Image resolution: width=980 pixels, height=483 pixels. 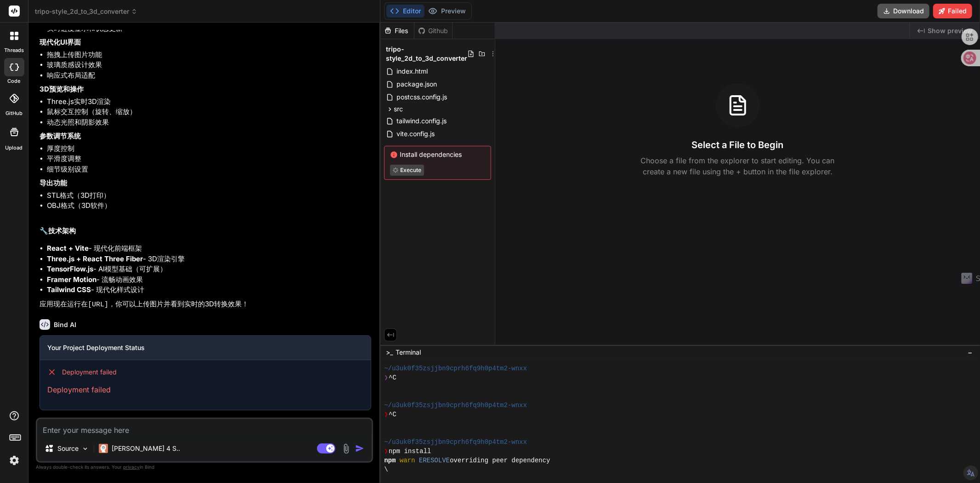 I want to click on li: 拖拽上传图片功能, so click(x=209, y=55).